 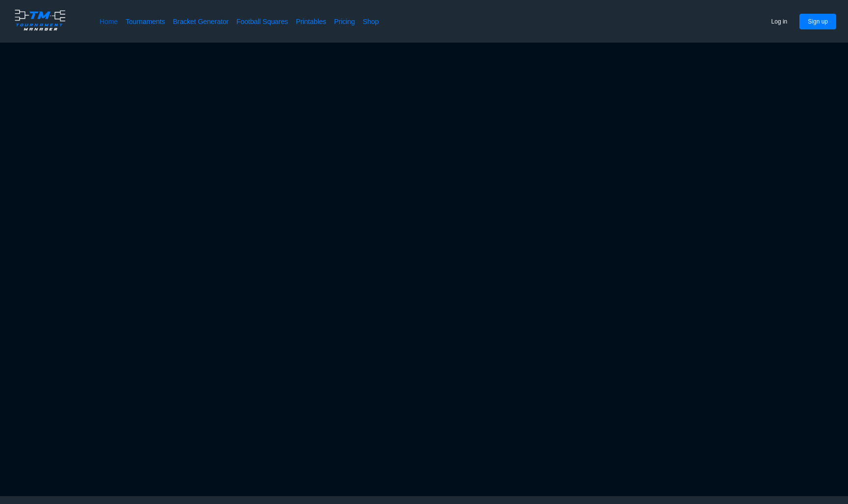 I want to click on a: Printables, so click(x=311, y=21).